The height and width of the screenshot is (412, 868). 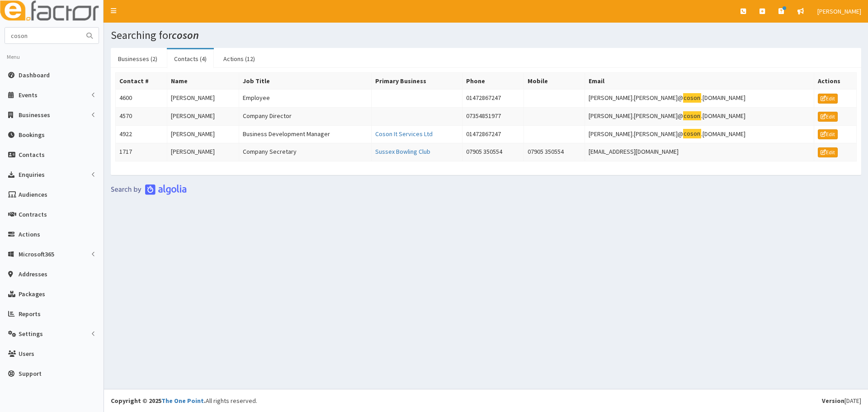 What do you see at coordinates (33, 194) in the screenshot?
I see `span: Audiences` at bounding box center [33, 194].